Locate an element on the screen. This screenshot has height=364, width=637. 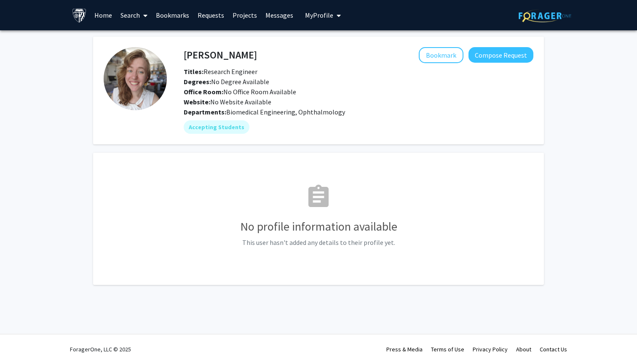
a: Home is located at coordinates (103, 15).